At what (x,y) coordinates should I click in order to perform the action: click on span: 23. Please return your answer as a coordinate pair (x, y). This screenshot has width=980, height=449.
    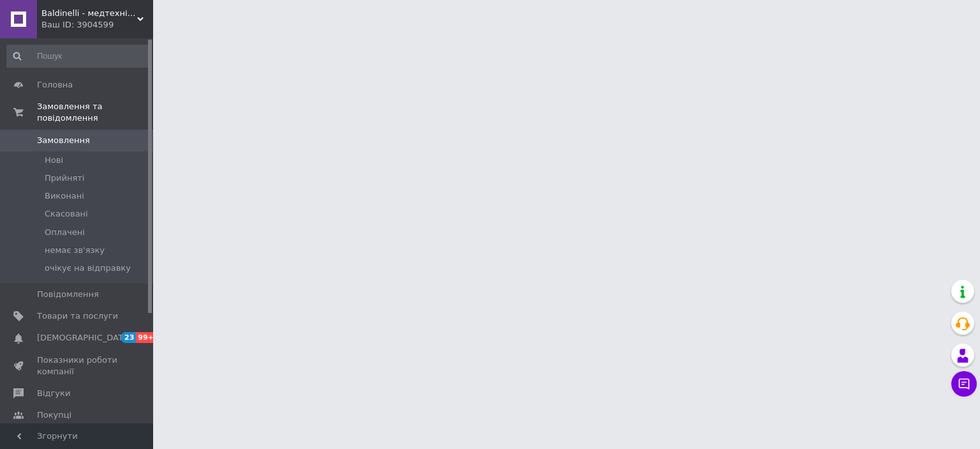
    Looking at the image, I should click on (129, 338).